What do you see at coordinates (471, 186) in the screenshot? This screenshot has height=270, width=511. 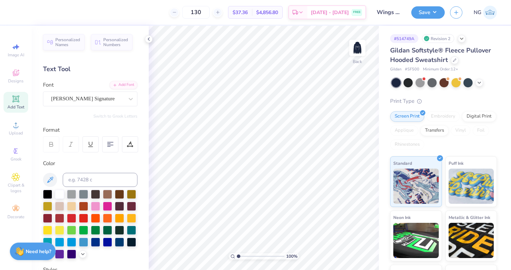 I see `img: Puff Ink` at bounding box center [471, 186].